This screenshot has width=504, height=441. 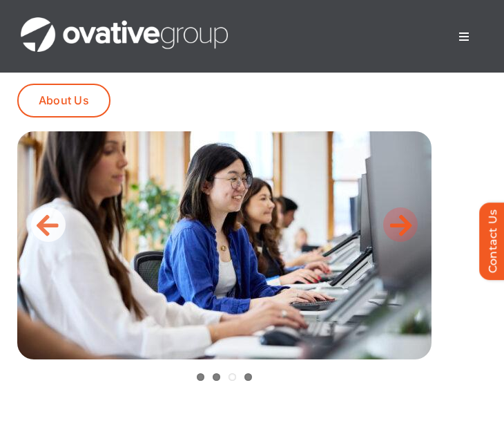 I want to click on a: 2, so click(x=216, y=376).